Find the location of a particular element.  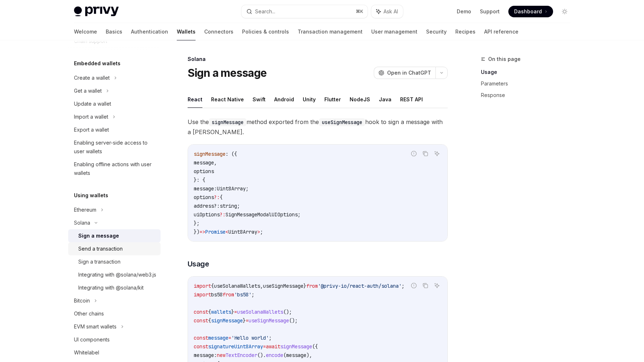

button: Open in ChatGPT is located at coordinates (405, 73).